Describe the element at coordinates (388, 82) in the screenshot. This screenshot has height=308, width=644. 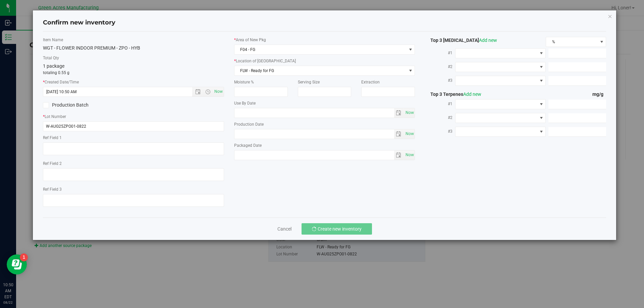
I see `label: Extraction` at that location.